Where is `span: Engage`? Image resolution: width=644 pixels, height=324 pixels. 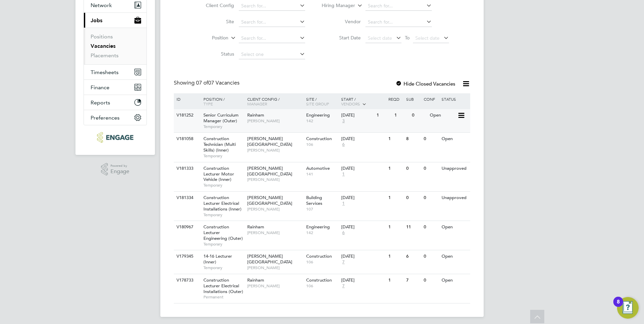
span: Engage is located at coordinates (120, 172).